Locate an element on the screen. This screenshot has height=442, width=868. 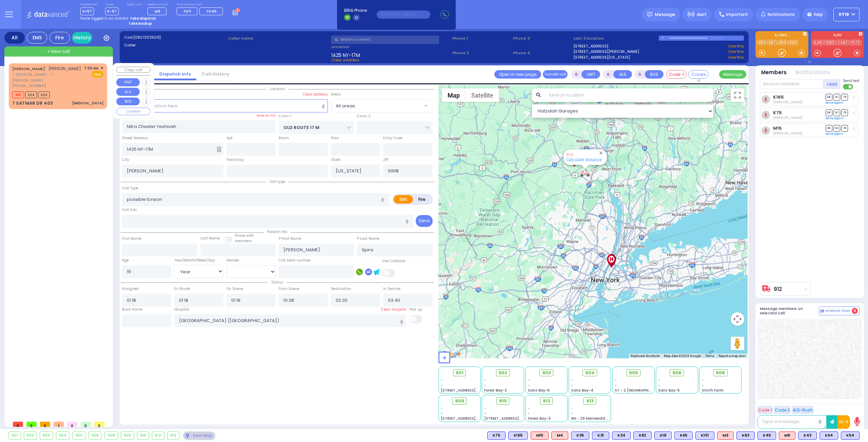
span: Sanz Bay-5 is located at coordinates (669, 390).